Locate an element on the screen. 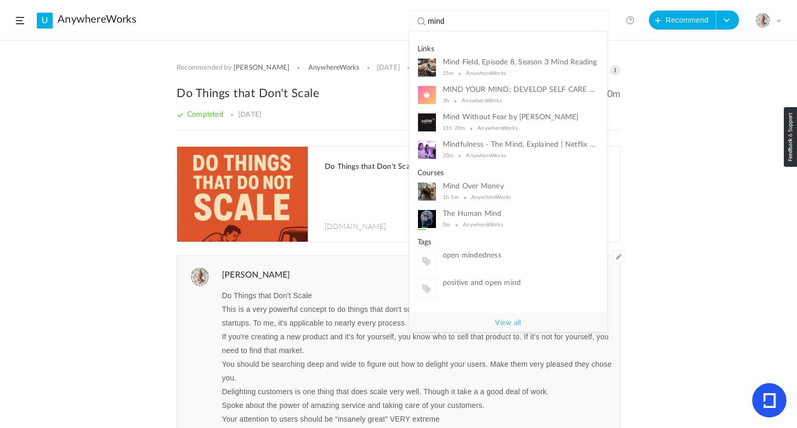  span: Mindfulness - The Mind, Explained | Netflix Official Site is located at coordinates (521, 144).